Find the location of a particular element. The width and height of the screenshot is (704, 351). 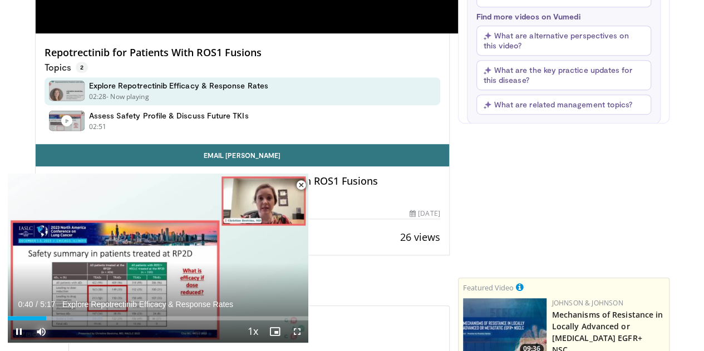

button: Close is located at coordinates (301, 185).